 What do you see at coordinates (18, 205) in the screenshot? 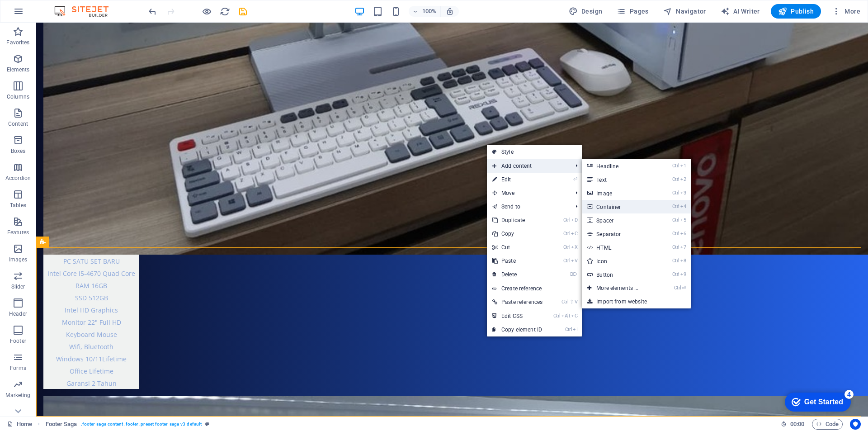
I see `p: Tables` at bounding box center [18, 205].